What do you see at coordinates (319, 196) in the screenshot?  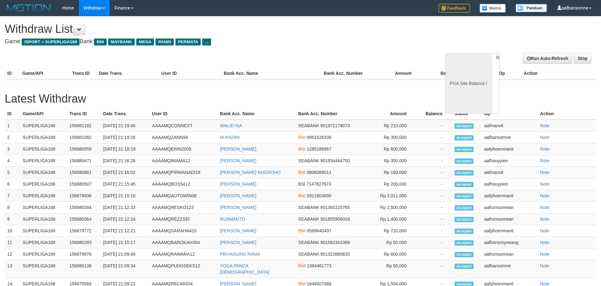 I see `span: 0911604690` at bounding box center [319, 196].